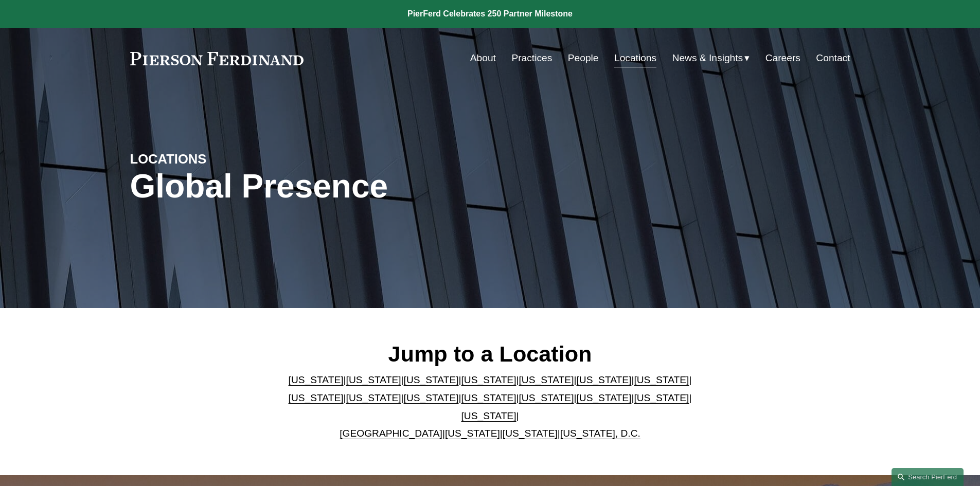 The height and width of the screenshot is (486, 980). Describe the element at coordinates (490, 354) in the screenshot. I see `h2: Jump to a Location` at that location.